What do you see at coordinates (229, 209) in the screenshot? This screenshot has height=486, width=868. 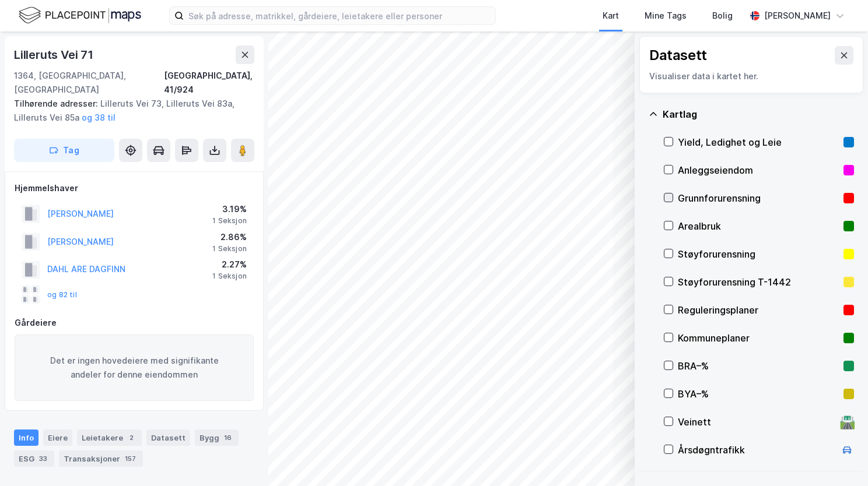 I see `div: 3.19%` at bounding box center [229, 209].